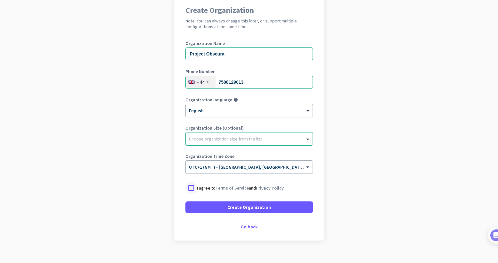 The width and height of the screenshot is (498, 263). I want to click on button: Create Organization, so click(249, 207).